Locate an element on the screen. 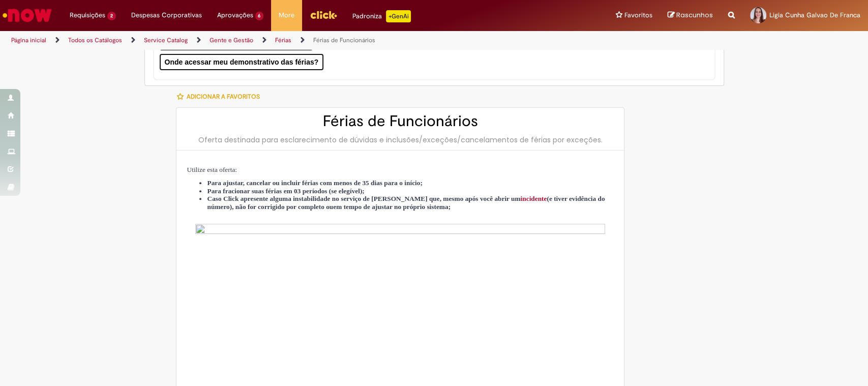  span: Ligia Cunha Galvao De Franca is located at coordinates (815, 15).